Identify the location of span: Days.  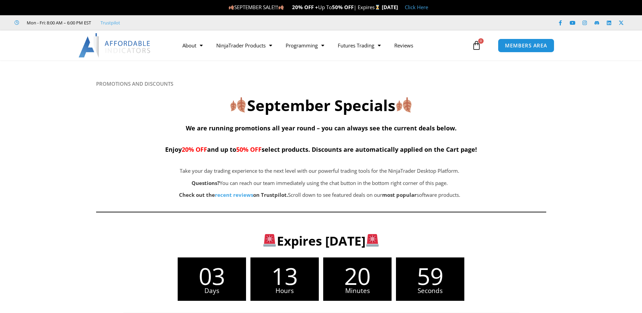
(212, 290).